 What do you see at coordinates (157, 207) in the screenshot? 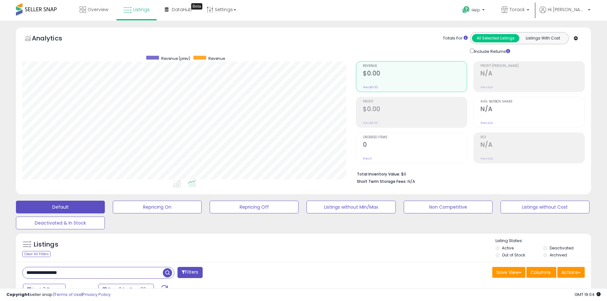
I see `button: Repricing On` at bounding box center [157, 207].